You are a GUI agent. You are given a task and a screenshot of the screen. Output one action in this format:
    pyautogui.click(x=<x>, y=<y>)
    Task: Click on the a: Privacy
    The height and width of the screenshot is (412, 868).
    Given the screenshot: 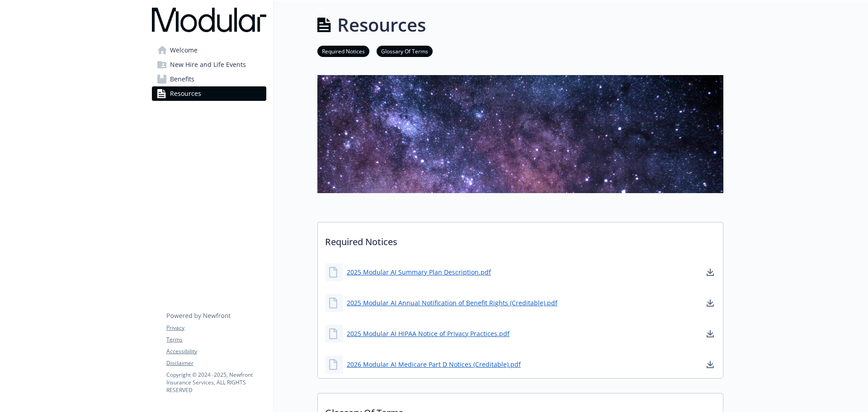 What is the action you would take?
    pyautogui.click(x=216, y=328)
    